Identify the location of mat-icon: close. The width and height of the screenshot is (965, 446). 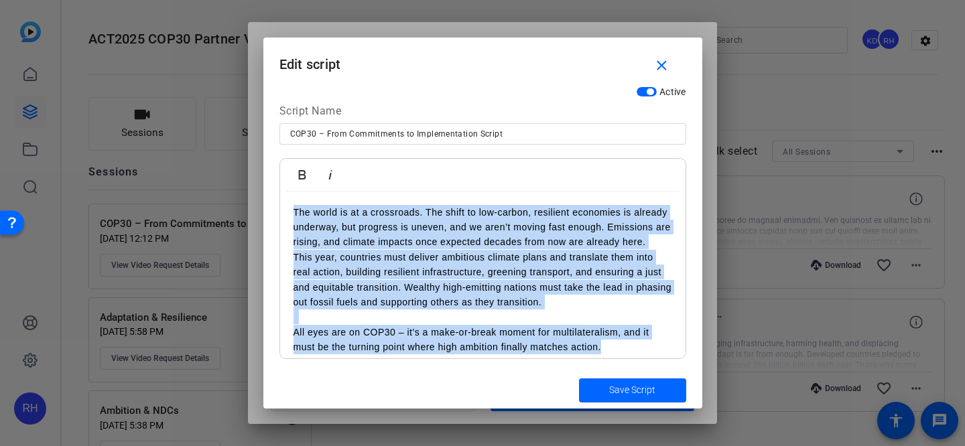
(661, 66).